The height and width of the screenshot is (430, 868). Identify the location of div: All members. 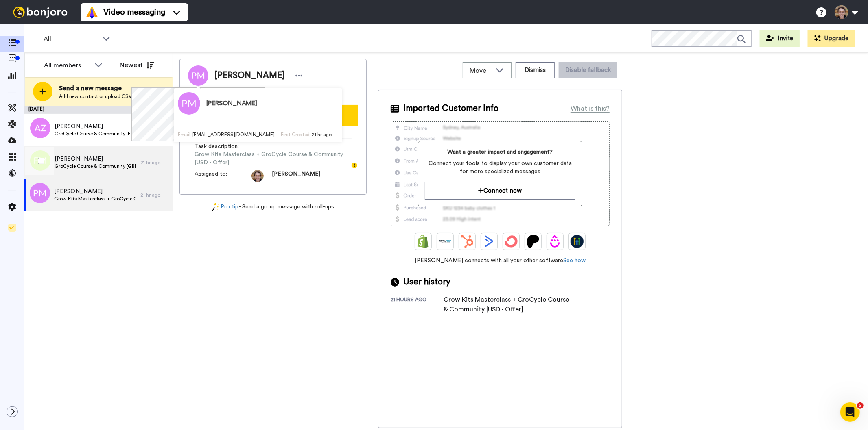
(67, 65).